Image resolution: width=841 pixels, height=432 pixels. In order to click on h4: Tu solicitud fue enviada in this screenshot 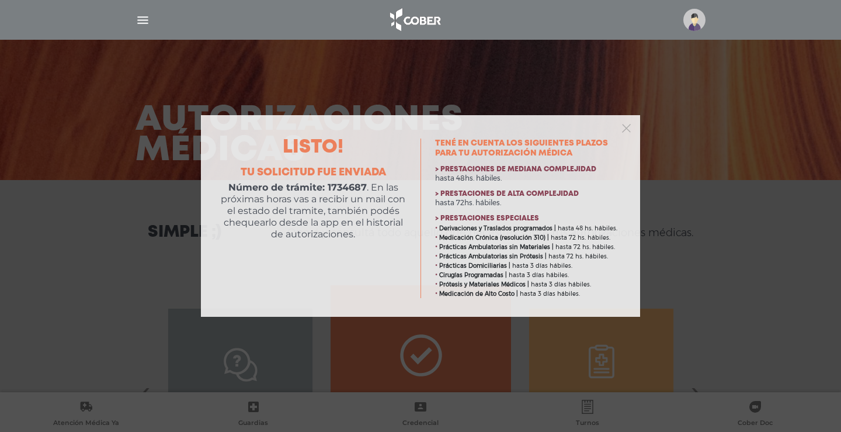, I will do `click(313, 173)`.